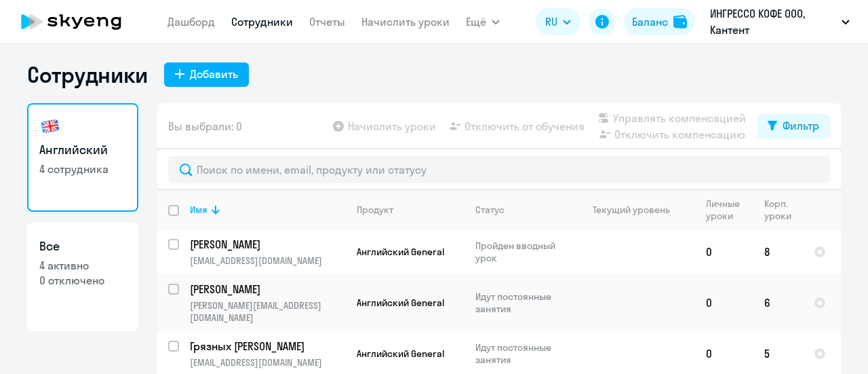  I want to click on img: balance, so click(680, 21).